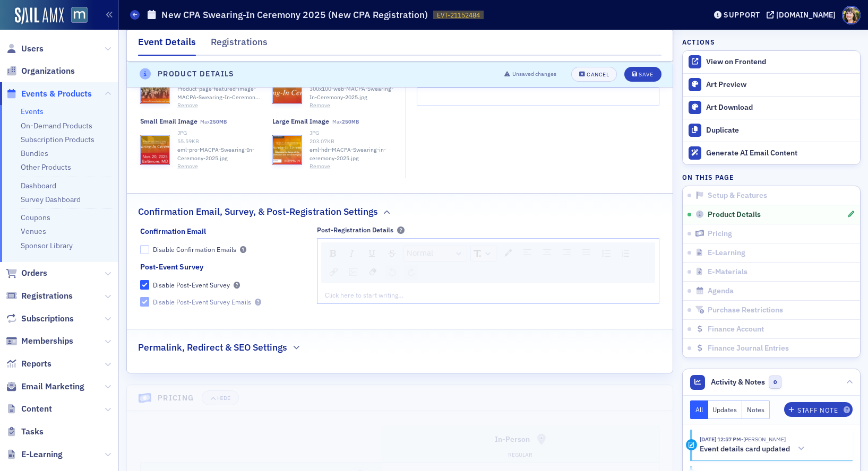  I want to click on a: Memberships, so click(39, 341).